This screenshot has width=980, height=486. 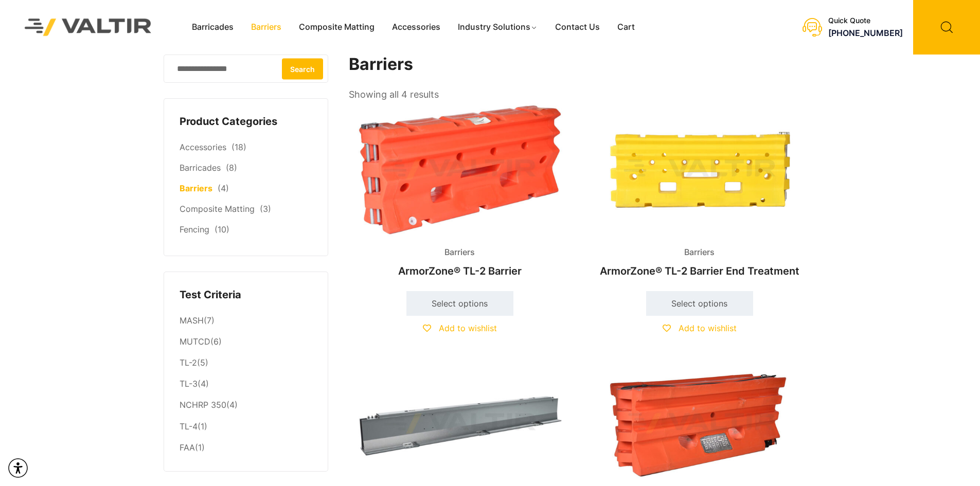 What do you see at coordinates (188, 384) in the screenshot?
I see `a: TL-3` at bounding box center [188, 384].